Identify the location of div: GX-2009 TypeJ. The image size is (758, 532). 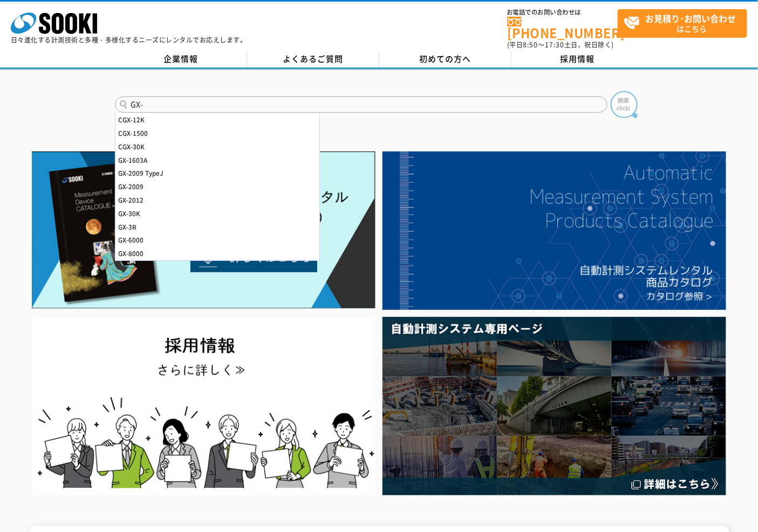
(217, 173).